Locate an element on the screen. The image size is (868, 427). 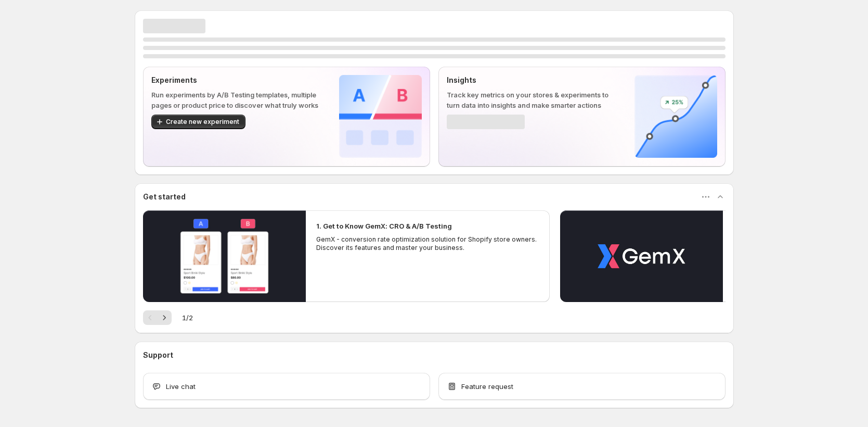
img: Experiments is located at coordinates (381, 116).